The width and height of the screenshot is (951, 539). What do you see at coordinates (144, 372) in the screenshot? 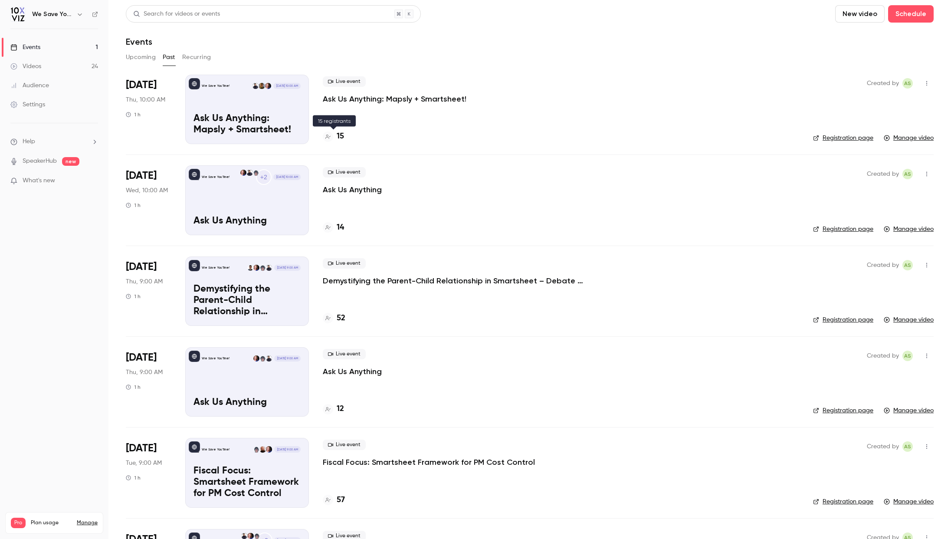
I see `span: Thu, 9:00 AM` at bounding box center [144, 372].